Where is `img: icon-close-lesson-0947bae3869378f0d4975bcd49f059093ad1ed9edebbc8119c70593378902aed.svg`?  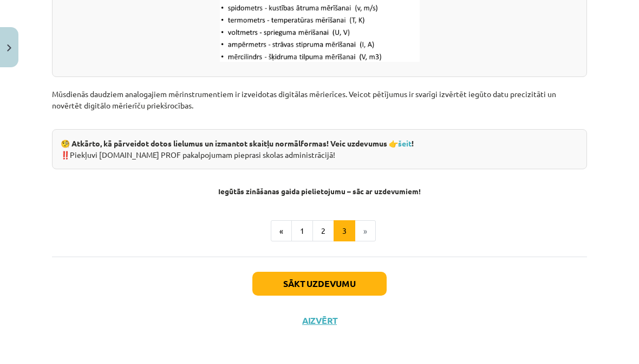 img: icon-close-lesson-0947bae3869378f0d4975bcd49f059093ad1ed9edebbc8119c70593378902aed.svg is located at coordinates (9, 47).